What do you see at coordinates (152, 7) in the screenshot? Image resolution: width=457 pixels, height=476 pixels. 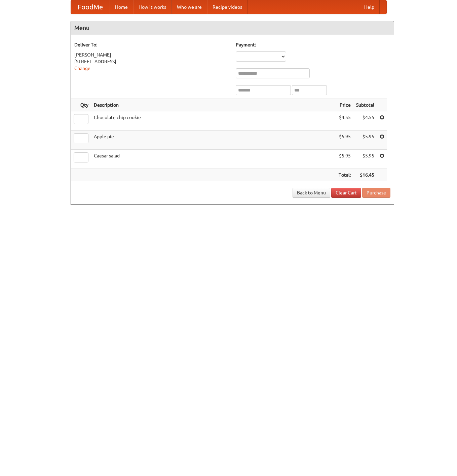 I see `a: How it works` at bounding box center [152, 7].